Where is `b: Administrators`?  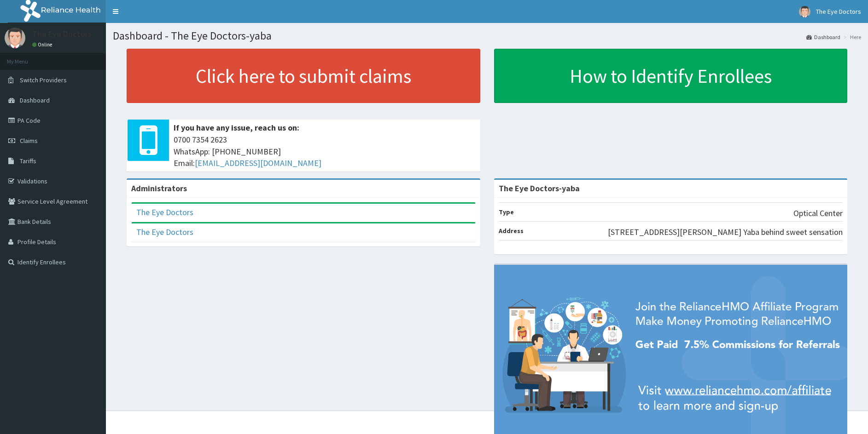
b: Administrators is located at coordinates (159, 188).